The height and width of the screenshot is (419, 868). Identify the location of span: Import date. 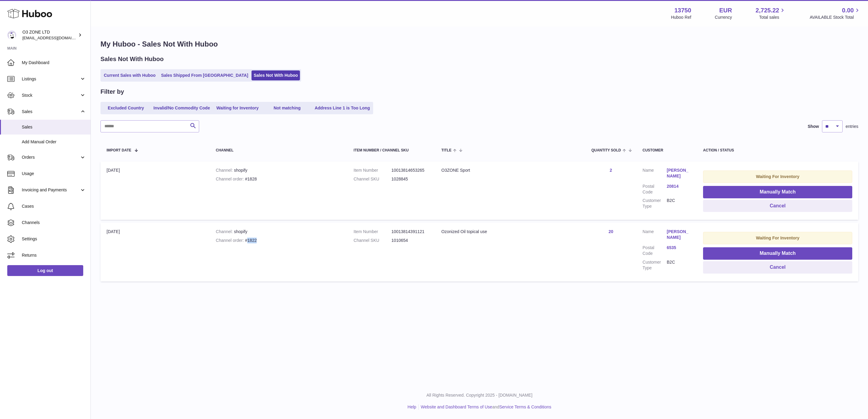
(119, 150).